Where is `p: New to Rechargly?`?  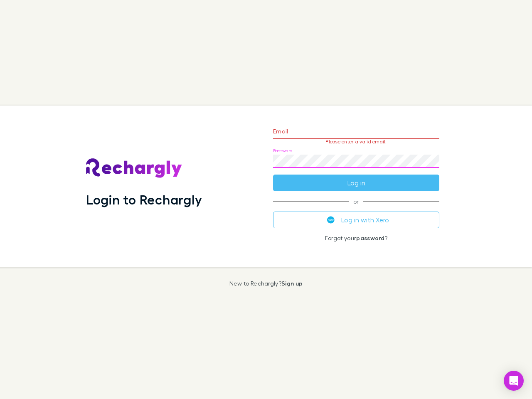
p: New to Rechargly? is located at coordinates (266, 283).